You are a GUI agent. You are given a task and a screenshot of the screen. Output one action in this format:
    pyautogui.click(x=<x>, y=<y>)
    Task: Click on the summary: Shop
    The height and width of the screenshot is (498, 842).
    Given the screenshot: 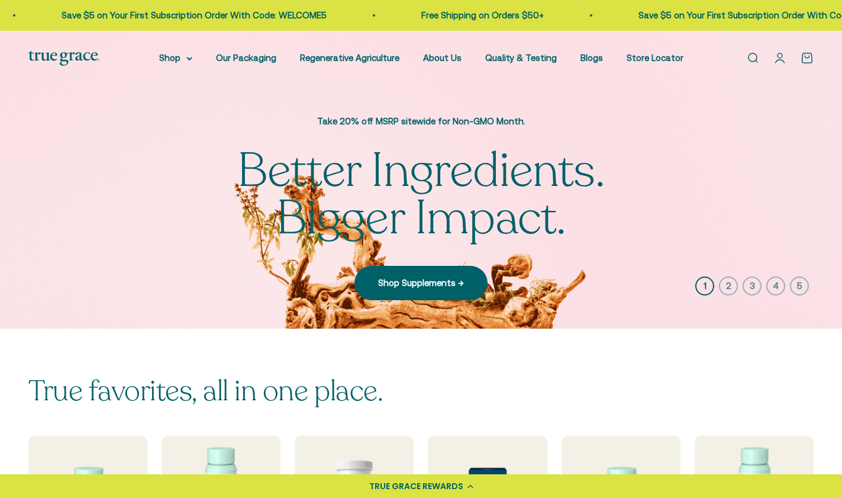 What is the action you would take?
    pyautogui.click(x=176, y=58)
    